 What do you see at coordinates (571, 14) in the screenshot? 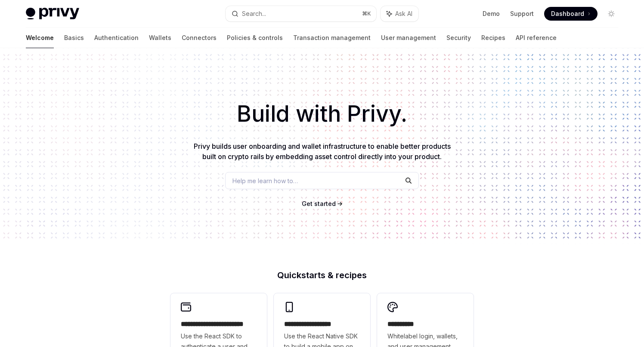
I see `a: Dashboard` at bounding box center [571, 14].